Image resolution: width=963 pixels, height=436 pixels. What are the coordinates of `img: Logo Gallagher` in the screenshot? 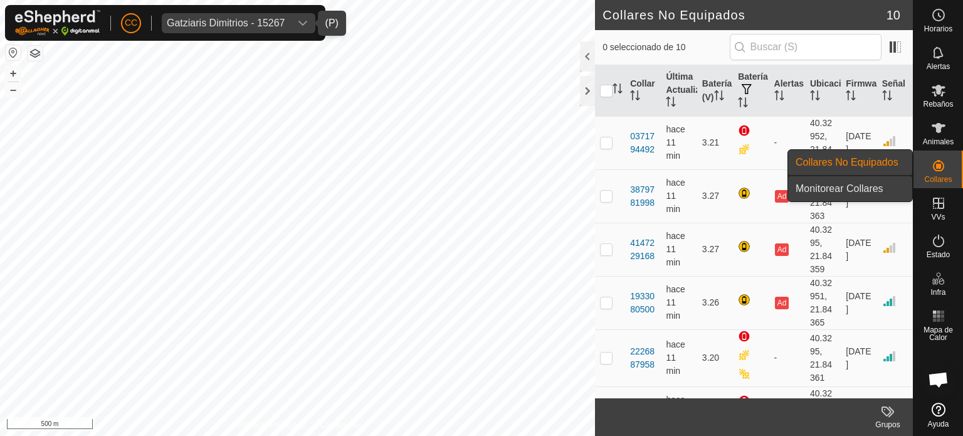 It's located at (58, 23).